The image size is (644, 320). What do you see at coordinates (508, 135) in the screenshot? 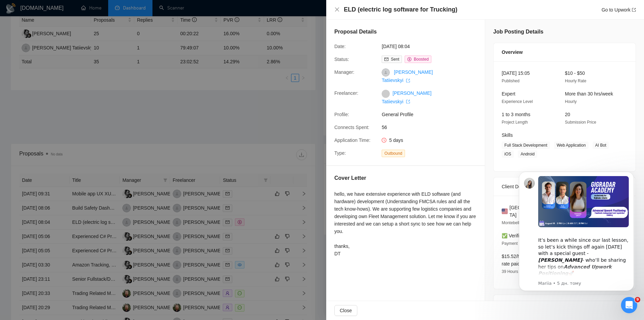
I see `span: Skills` at bounding box center [508, 135].